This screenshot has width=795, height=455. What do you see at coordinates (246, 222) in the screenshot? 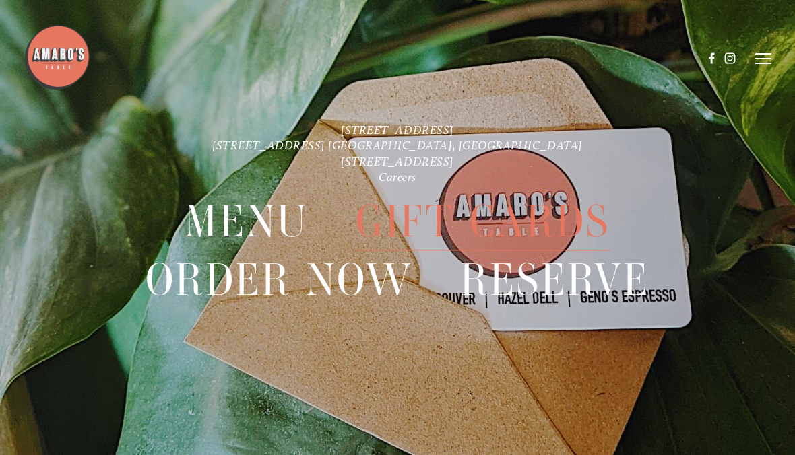
I see `a: Menu` at bounding box center [246, 222].